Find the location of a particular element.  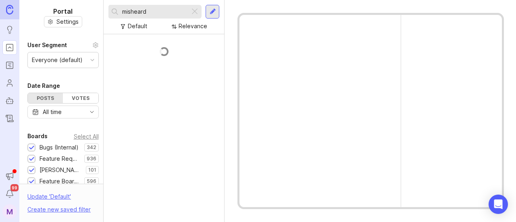

a: Settings is located at coordinates (63, 22).